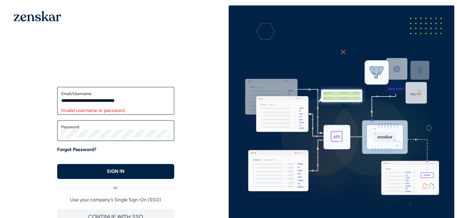  What do you see at coordinates (116, 111) in the screenshot?
I see `div: Invalid username or password.` at bounding box center [116, 111].